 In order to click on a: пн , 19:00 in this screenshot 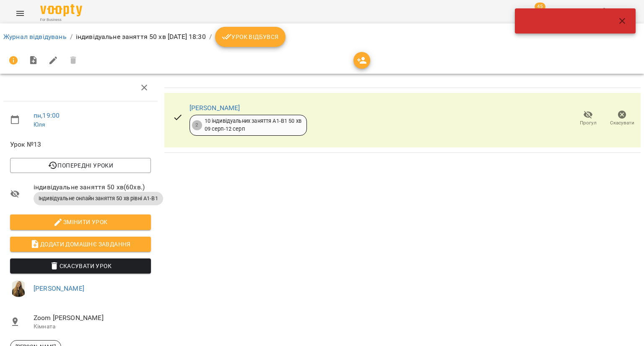, I will do `click(46, 115)`.